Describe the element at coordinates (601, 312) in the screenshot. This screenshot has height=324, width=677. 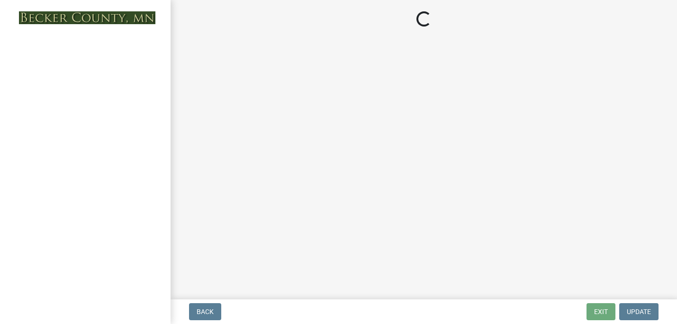
I see `button: Exit` at that location.